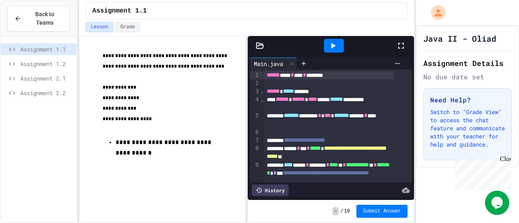  Describe the element at coordinates (467, 128) in the screenshot. I see `p: Switch to "Grade View" to access the chat feature and communicate with your teacher for help and ...` at that location.